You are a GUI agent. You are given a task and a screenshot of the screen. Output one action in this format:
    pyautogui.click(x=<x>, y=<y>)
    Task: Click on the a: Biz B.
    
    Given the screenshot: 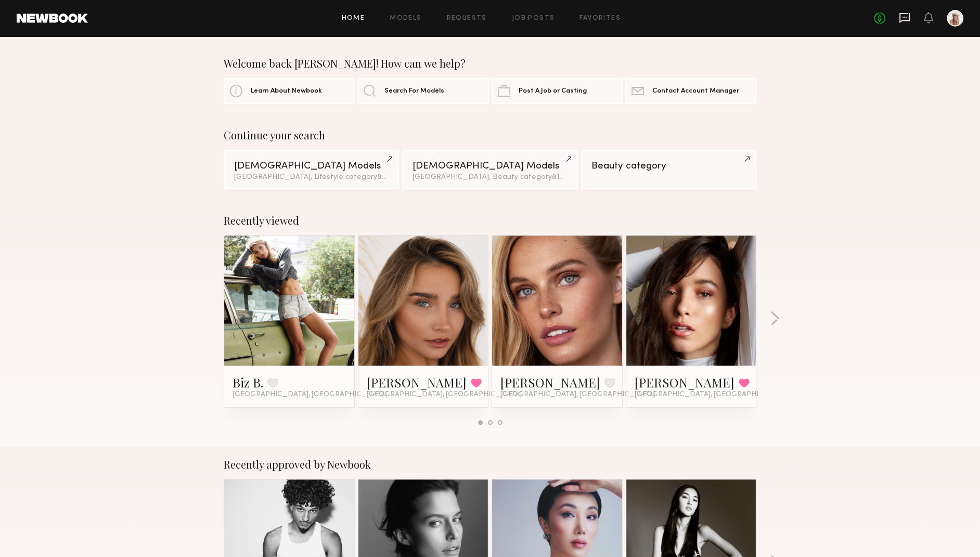 What is the action you would take?
    pyautogui.click(x=247, y=382)
    